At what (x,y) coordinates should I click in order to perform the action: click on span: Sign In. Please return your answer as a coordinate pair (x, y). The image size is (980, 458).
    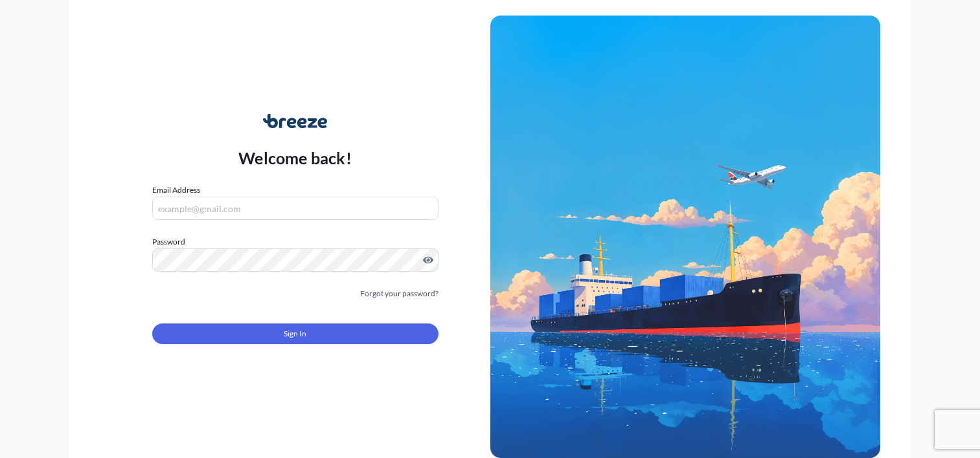
    Looking at the image, I should click on (295, 334).